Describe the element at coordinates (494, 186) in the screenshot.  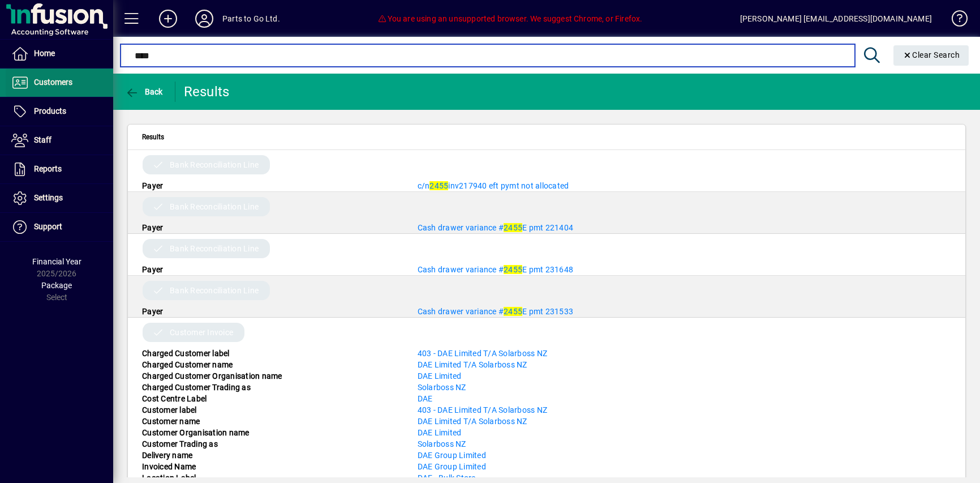
I see `a: c/n2455inv217940 eft pymt not allocated` at that location.